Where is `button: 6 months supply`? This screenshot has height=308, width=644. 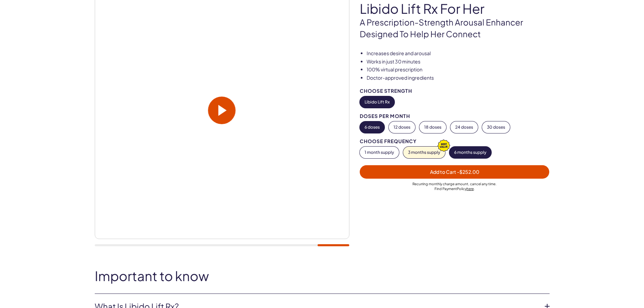
button: 6 months supply is located at coordinates (470, 152).